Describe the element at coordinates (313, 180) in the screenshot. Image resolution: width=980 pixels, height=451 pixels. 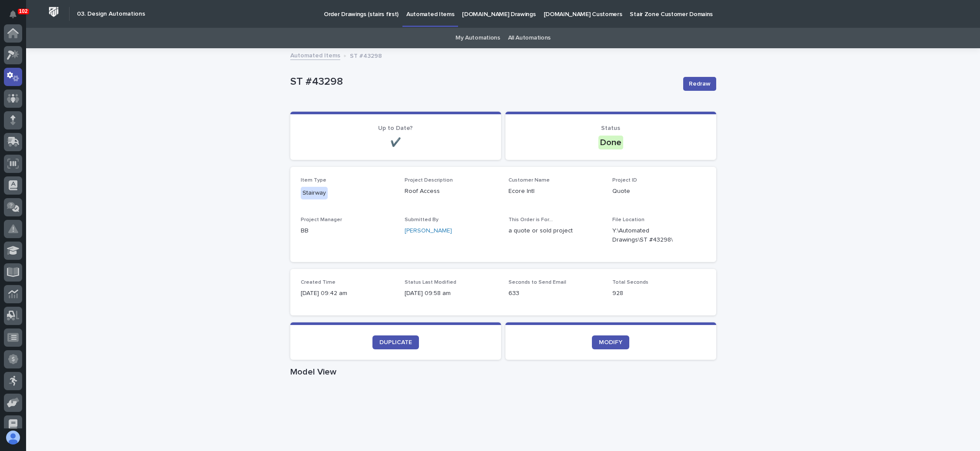
I see `span: Item Type` at that location.